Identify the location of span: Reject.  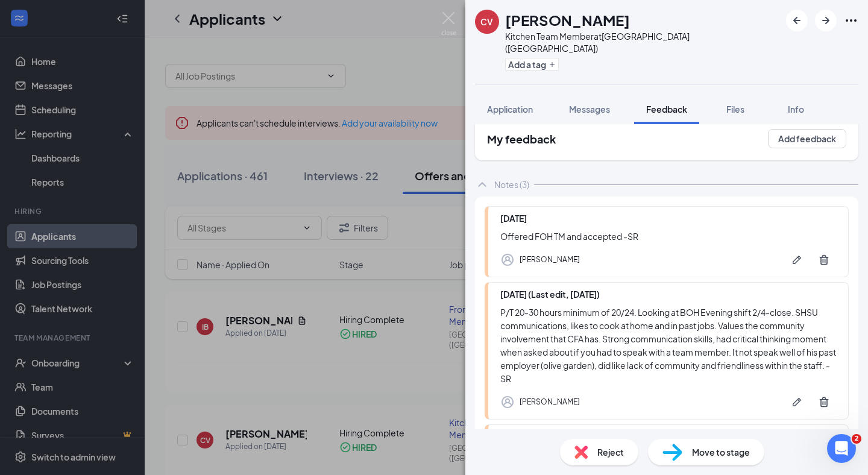
(611, 452).